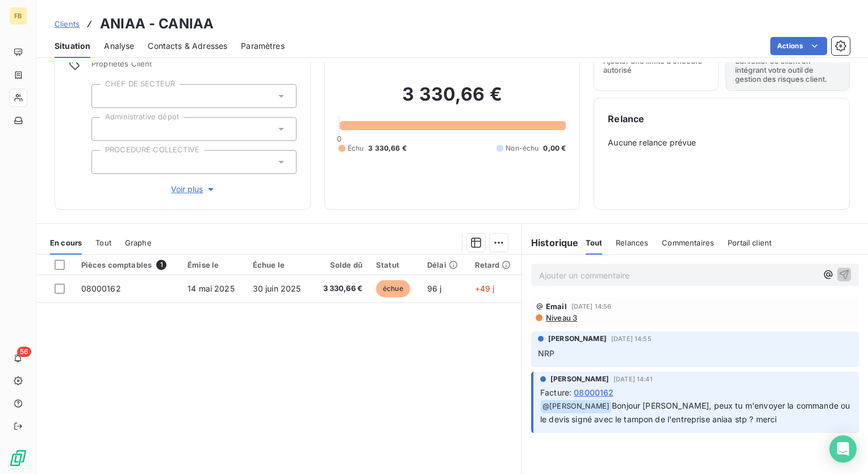 This screenshot has width=868, height=474. Describe the element at coordinates (72, 46) in the screenshot. I see `span: Situation` at that location.